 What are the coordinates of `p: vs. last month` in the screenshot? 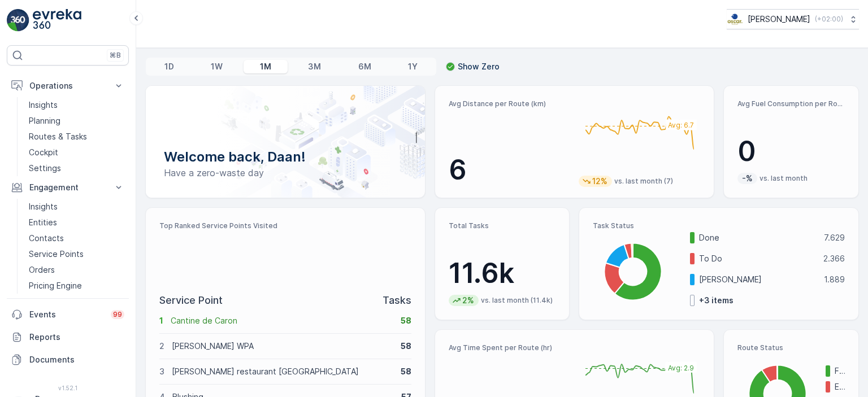 It's located at (783, 179).